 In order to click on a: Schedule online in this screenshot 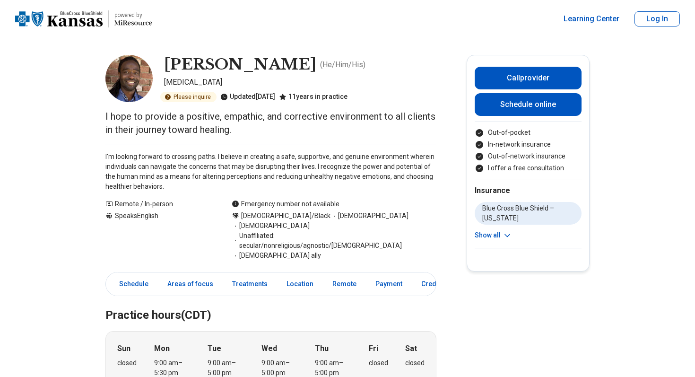, I will do `click(528, 104)`.